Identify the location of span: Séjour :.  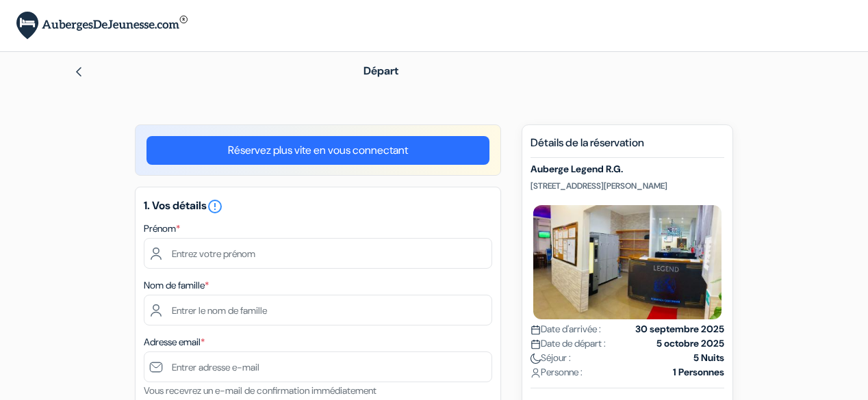
(551, 357).